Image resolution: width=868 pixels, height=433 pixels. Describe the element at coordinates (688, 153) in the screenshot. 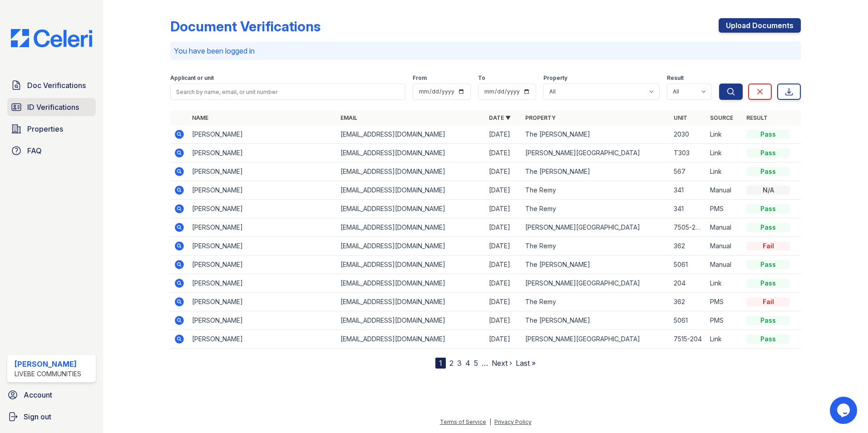

I see `td: T303` at that location.